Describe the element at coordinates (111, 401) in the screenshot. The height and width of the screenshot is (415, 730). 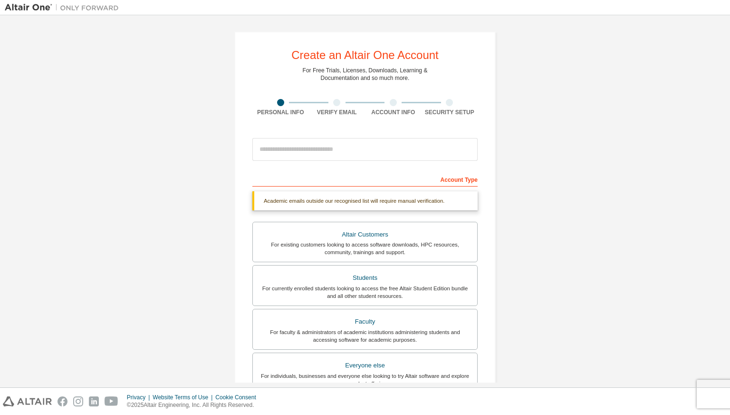
I see `img: youtube.svg` at that location.